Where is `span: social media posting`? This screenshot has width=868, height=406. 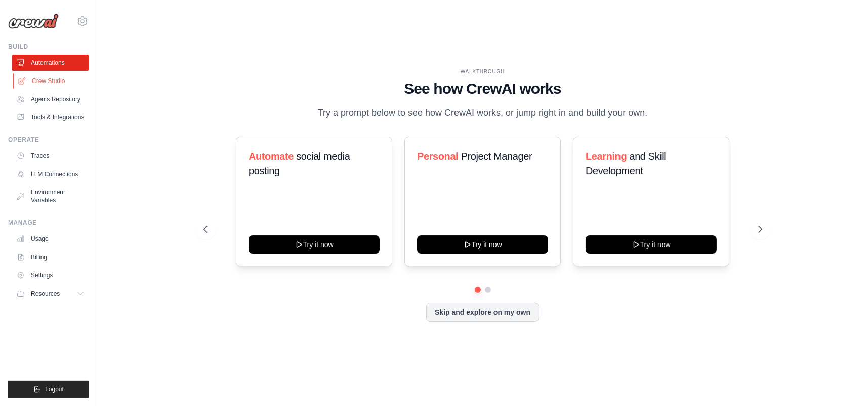 span: social media posting is located at coordinates (299, 163).